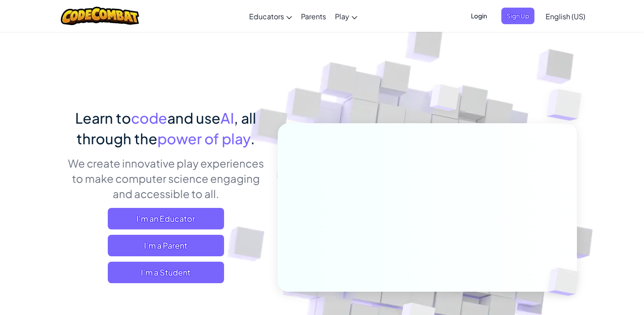 This screenshot has height=315, width=644. What do you see at coordinates (166, 218) in the screenshot?
I see `span: I'm an Educator` at bounding box center [166, 218].